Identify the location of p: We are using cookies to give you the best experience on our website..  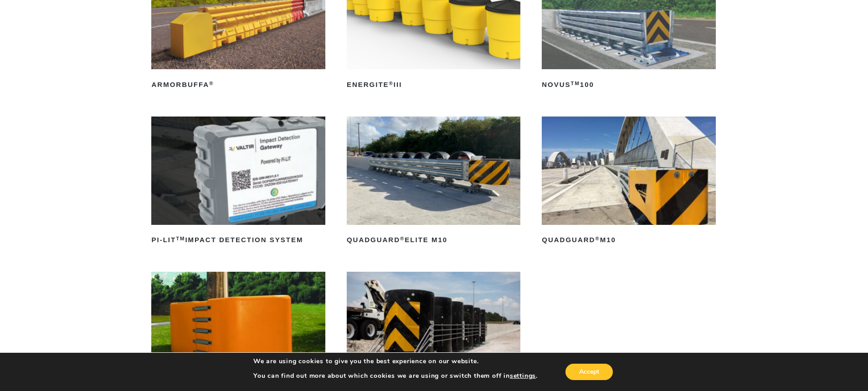
(395, 361).